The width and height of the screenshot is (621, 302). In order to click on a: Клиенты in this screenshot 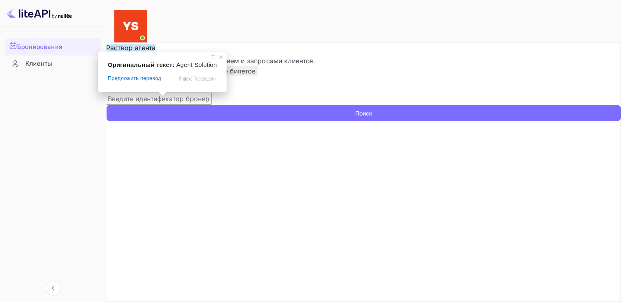, I will do `click(53, 63)`.